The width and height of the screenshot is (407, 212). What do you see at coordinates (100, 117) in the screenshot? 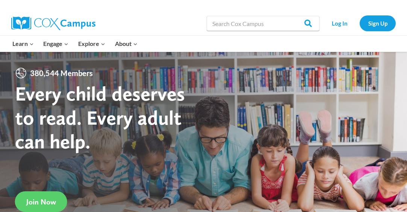
I see `strong: Every child deserves to read. Every adult can help.` at bounding box center [100, 117].